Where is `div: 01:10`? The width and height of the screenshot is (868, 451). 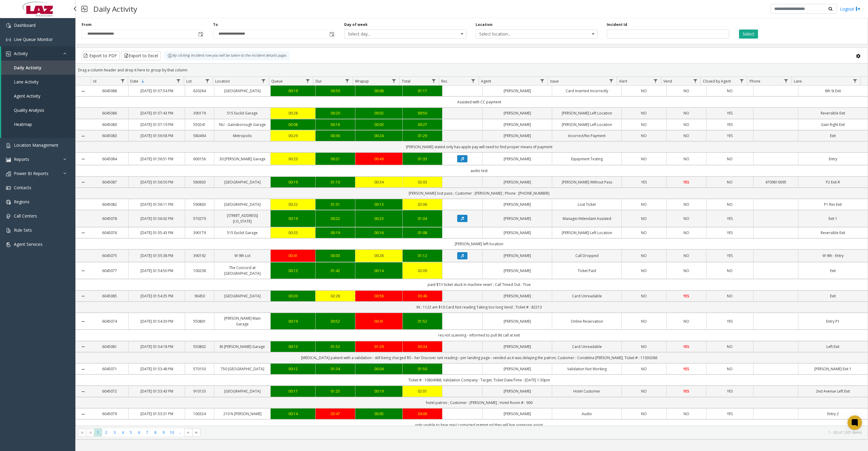
div: 01:10 is located at coordinates (335, 182).